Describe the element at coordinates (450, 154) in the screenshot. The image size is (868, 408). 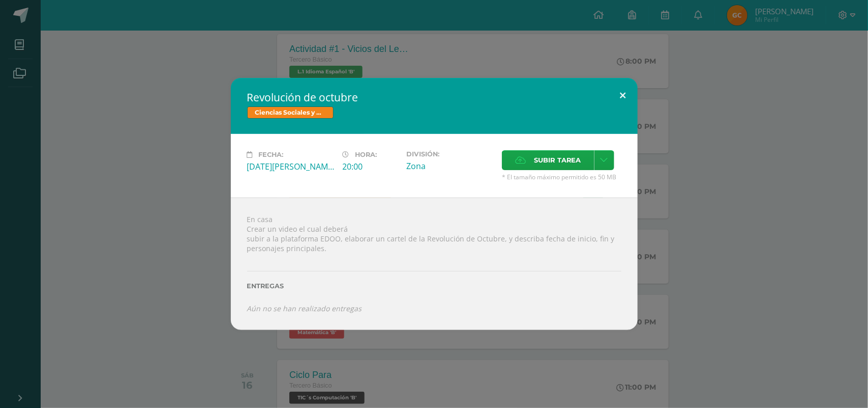
I see `label: División:` at that location.